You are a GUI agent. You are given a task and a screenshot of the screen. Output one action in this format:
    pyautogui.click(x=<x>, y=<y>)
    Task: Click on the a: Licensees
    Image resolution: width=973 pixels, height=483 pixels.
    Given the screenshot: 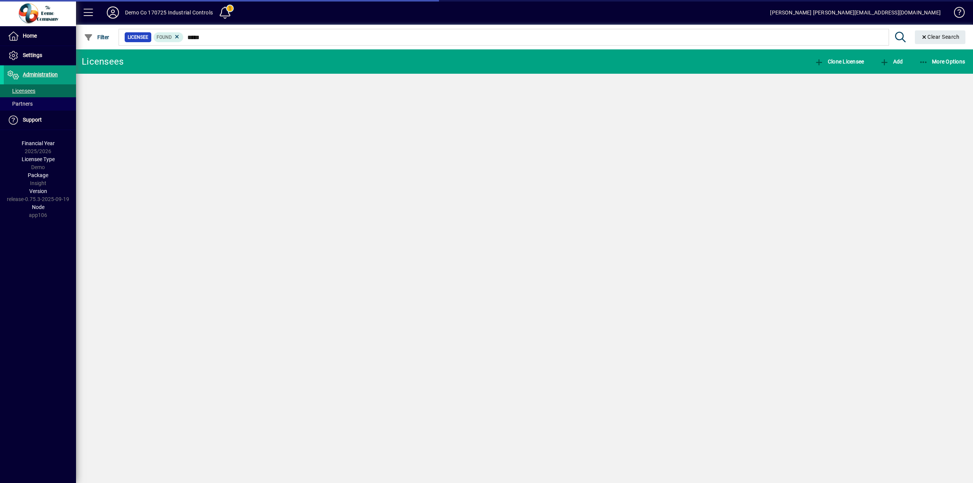 What is the action you would take?
    pyautogui.click(x=40, y=91)
    